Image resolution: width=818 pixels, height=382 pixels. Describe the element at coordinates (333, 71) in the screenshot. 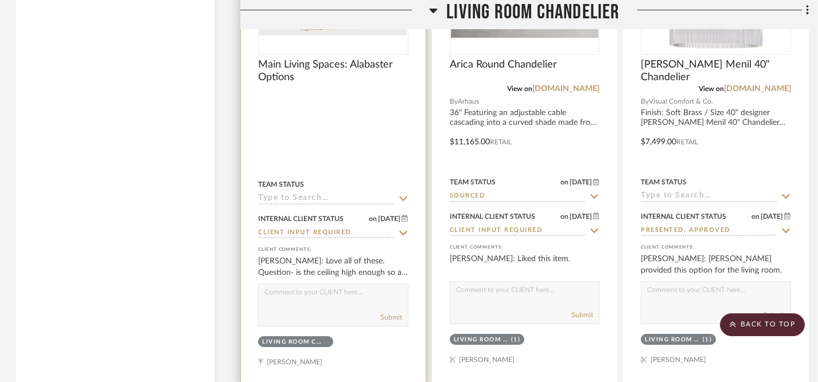

I see `span: Main Living Spaces: Alabaster Options` at that location.